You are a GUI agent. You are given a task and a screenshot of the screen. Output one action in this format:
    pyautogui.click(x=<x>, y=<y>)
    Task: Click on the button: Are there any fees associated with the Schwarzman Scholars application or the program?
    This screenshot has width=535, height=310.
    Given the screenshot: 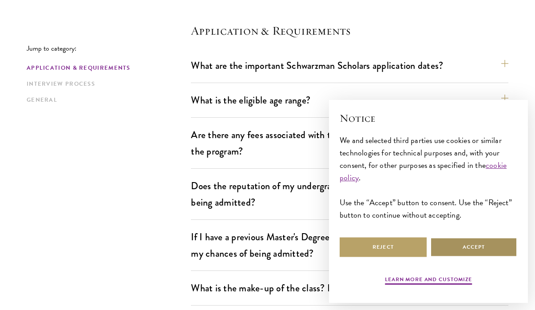 What is the action you would take?
    pyautogui.click(x=349, y=143)
    